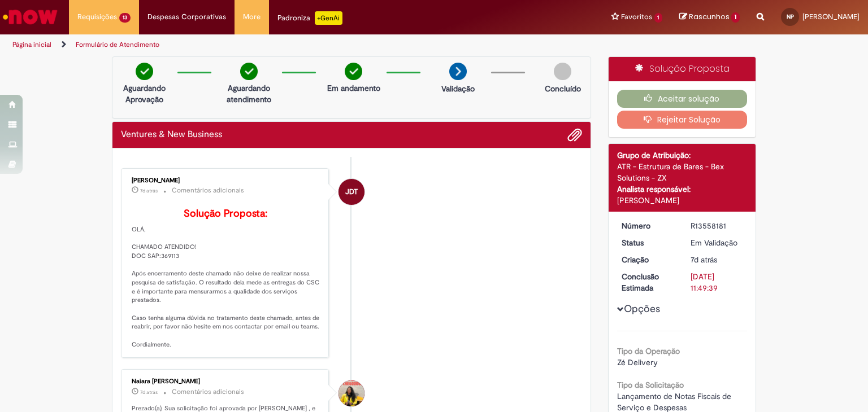  What do you see at coordinates (352, 394) in the screenshot?
I see `div: Naiara Domingues Rodrigues Santos` at bounding box center [352, 394].